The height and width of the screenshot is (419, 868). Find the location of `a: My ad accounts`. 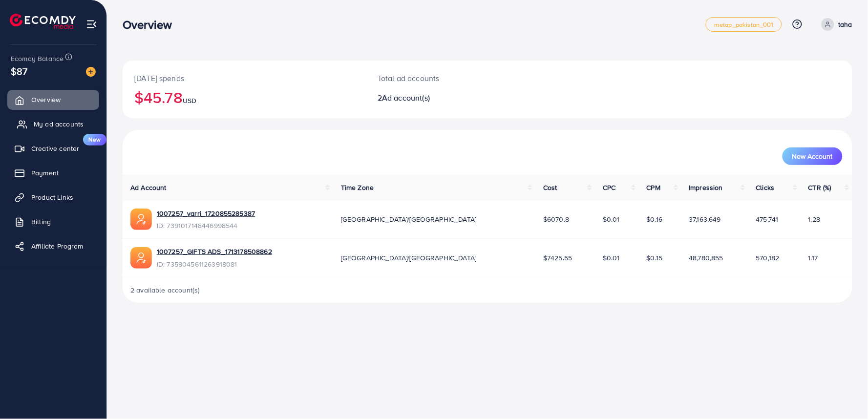

a: My ad accounts is located at coordinates (54, 124).